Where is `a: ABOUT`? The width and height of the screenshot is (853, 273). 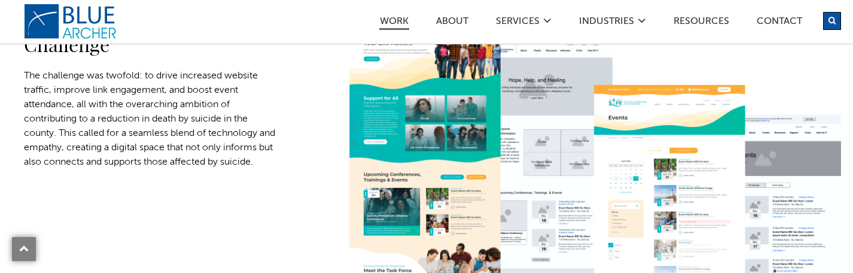 a: ABOUT is located at coordinates (452, 23).